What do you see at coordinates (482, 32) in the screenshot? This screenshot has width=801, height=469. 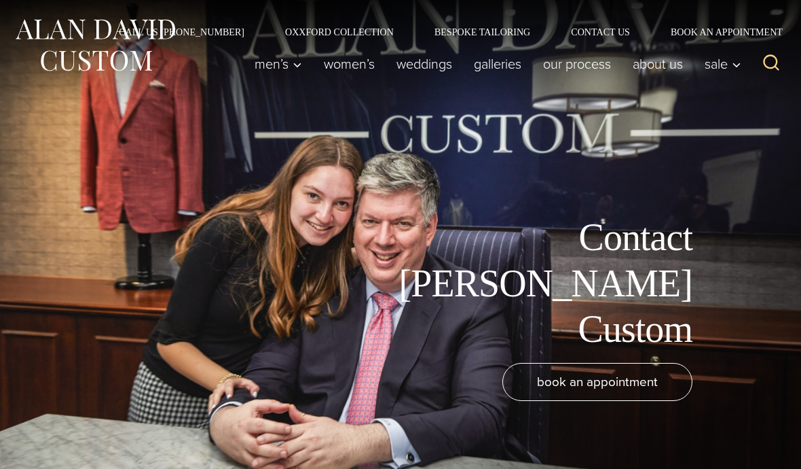 I see `a: Bespoke Tailoring` at bounding box center [482, 32].